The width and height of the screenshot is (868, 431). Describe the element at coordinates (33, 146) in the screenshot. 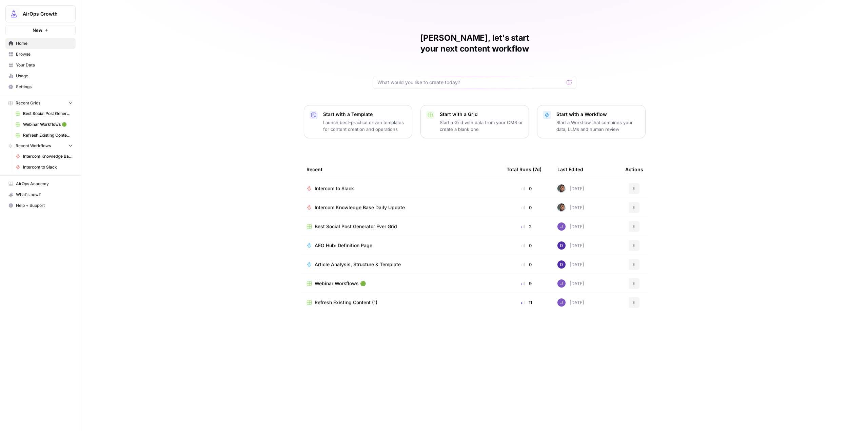

I see `span: Recent Workflows` at that location.